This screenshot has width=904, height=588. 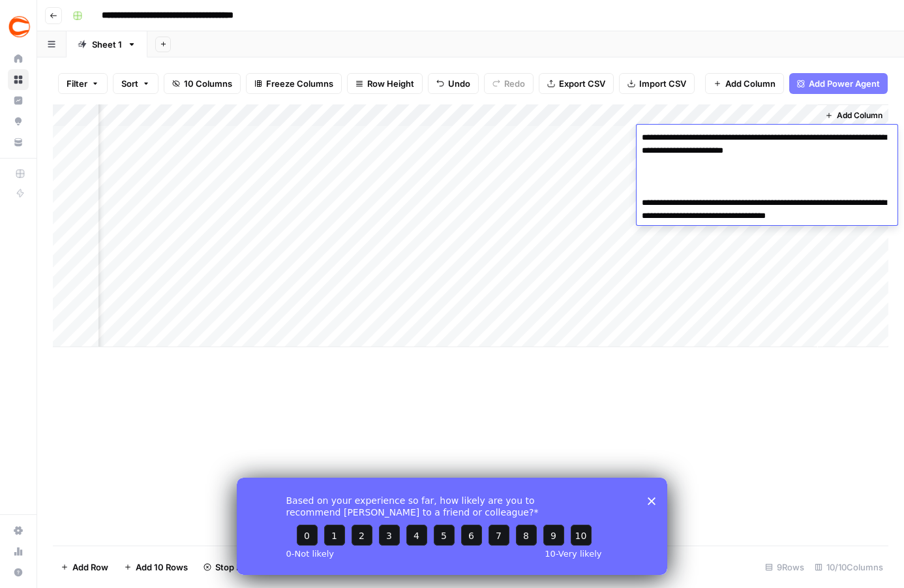 What do you see at coordinates (263, 58) in the screenshot?
I see `button: 7` at bounding box center [263, 58].